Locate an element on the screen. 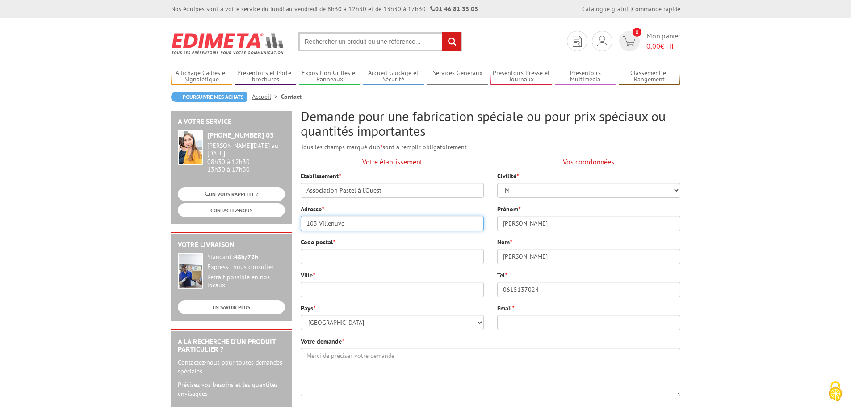  p: Précisez vos besoins et les quantités envisagées is located at coordinates (231, 389).